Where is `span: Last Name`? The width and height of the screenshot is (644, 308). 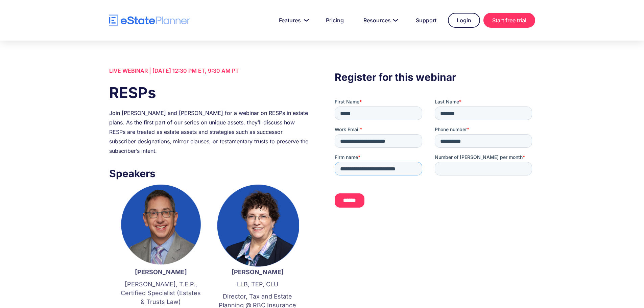 span: Last Name is located at coordinates (112, 3).